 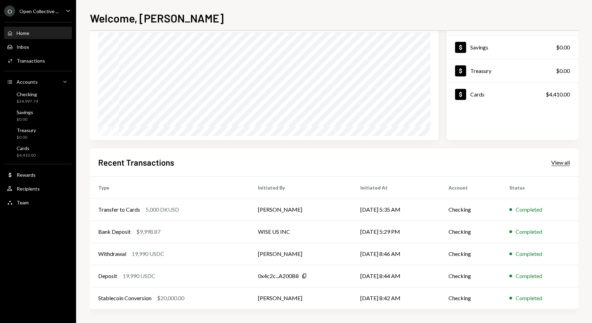 What do you see at coordinates (23, 33) in the screenshot?
I see `div: Home` at bounding box center [23, 33].